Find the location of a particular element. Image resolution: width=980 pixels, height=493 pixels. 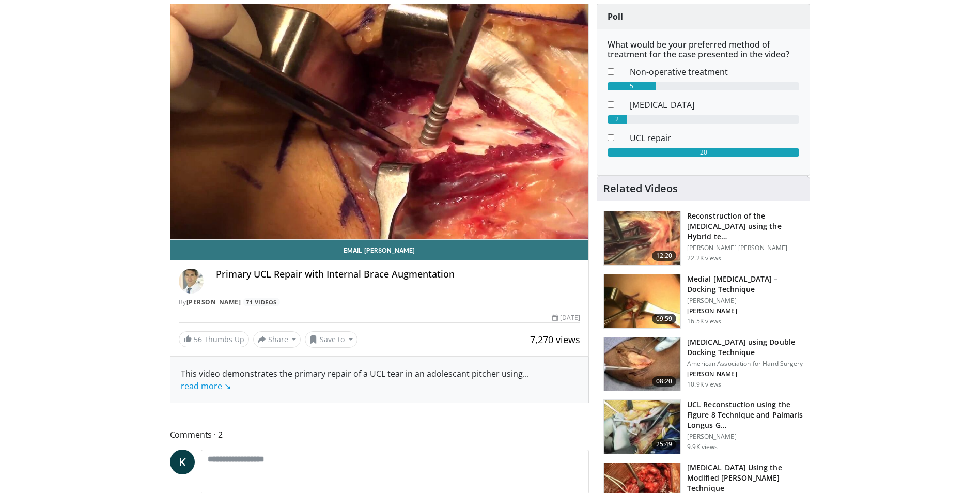

img: Avatar is located at coordinates (191, 281).